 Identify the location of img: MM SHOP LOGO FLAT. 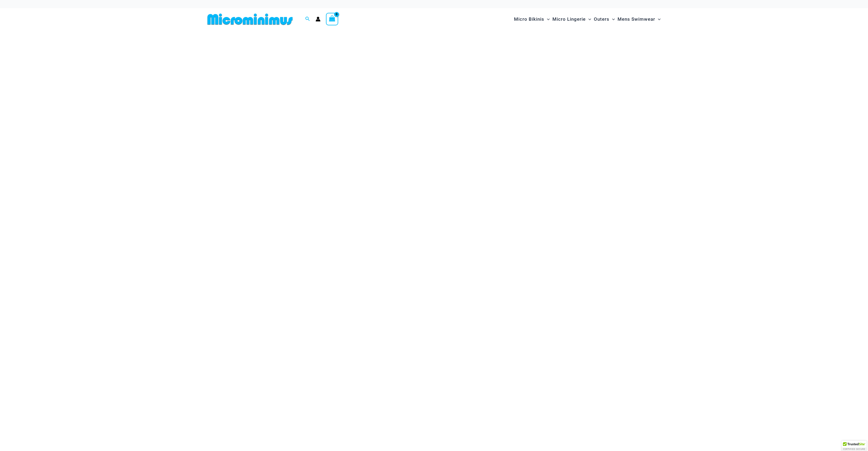
(250, 19).